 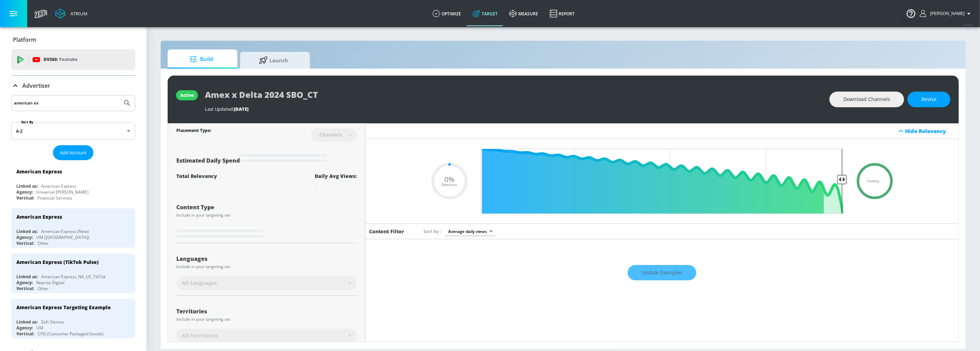 I want to click on span: v 4.24.0, so click(x=968, y=25).